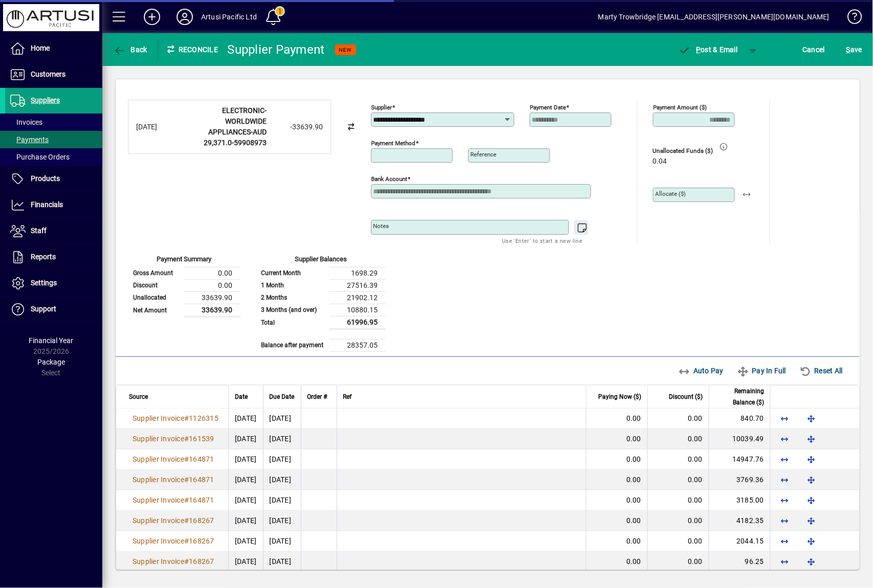 This screenshot has width=873, height=588. I want to click on td: 33639.90, so click(212, 310).